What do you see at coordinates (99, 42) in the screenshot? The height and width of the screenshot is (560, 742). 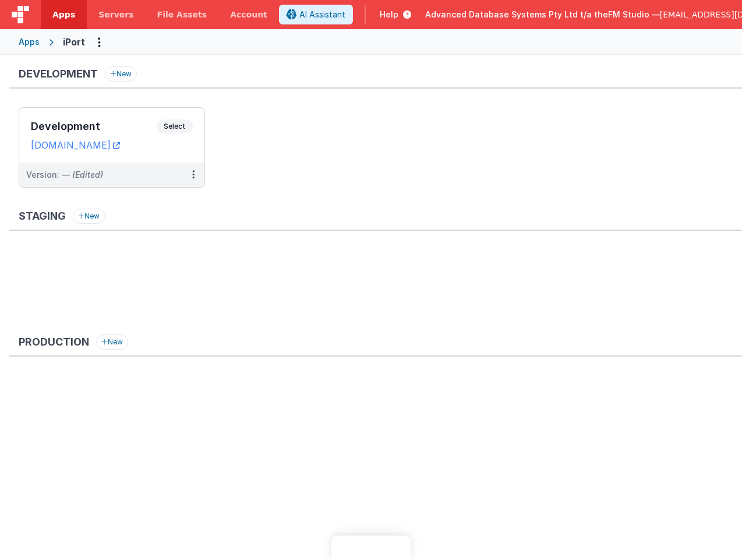 I see `button: Options` at bounding box center [99, 42].